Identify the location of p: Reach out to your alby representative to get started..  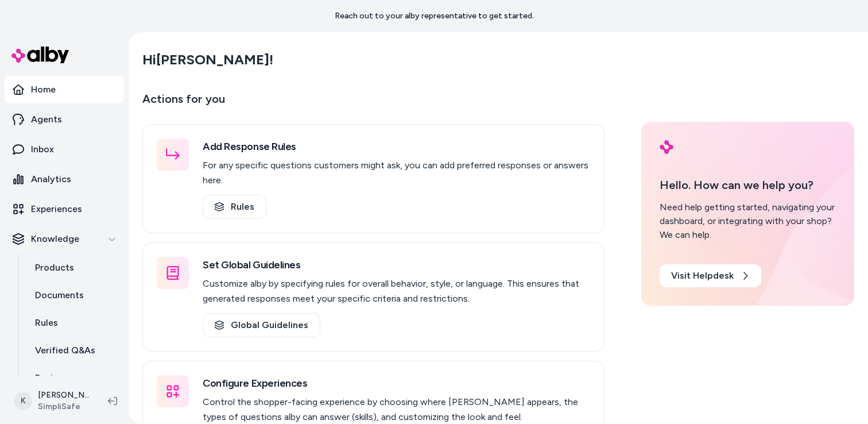
(434, 16).